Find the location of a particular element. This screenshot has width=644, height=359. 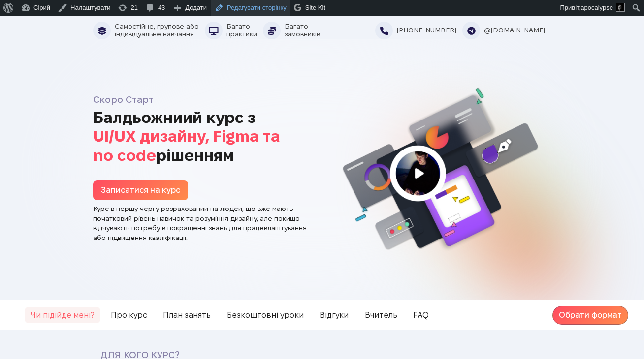

a: Вчитель is located at coordinates (381, 315).